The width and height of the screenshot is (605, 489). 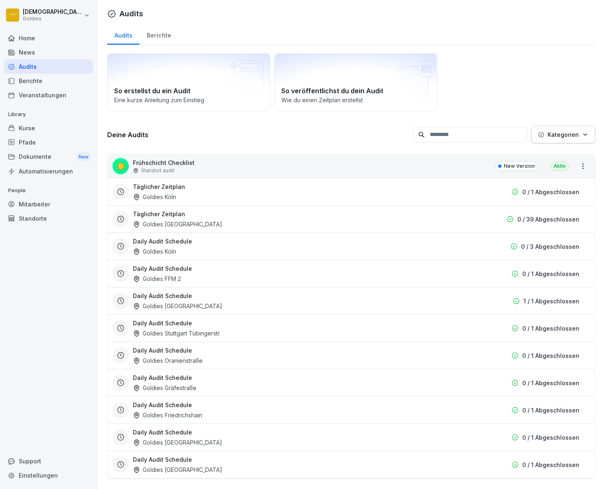 What do you see at coordinates (48, 128) in the screenshot?
I see `a: Kurse` at bounding box center [48, 128].